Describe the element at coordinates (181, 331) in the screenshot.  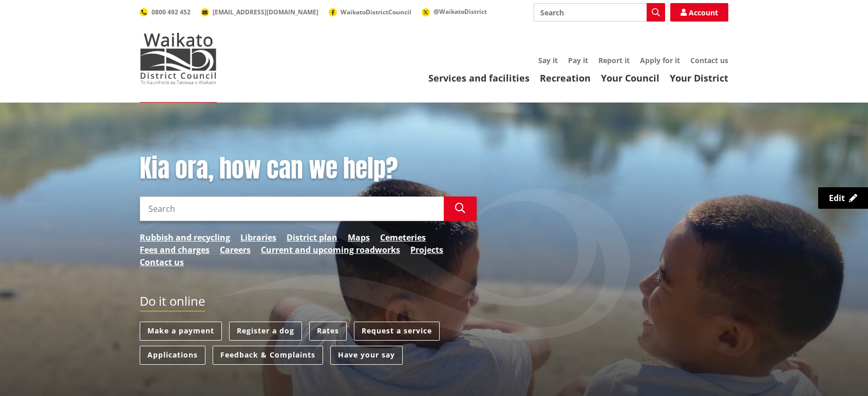
I see `a: Make a payment` at that location.